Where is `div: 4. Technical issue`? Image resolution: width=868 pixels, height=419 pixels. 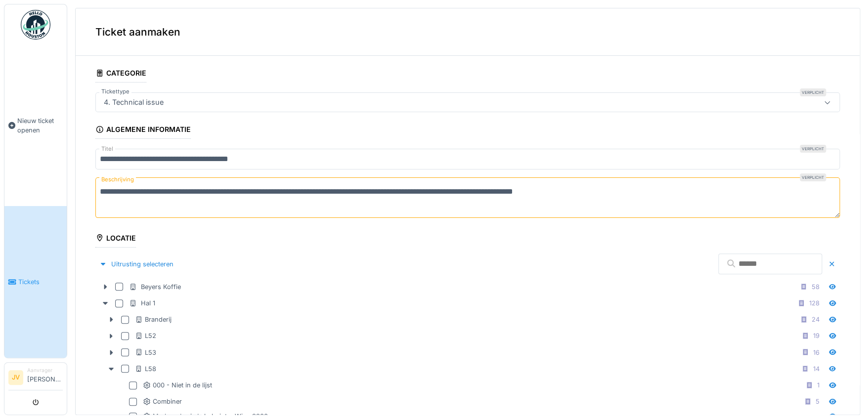
div: 4. Technical issue is located at coordinates (133, 102).